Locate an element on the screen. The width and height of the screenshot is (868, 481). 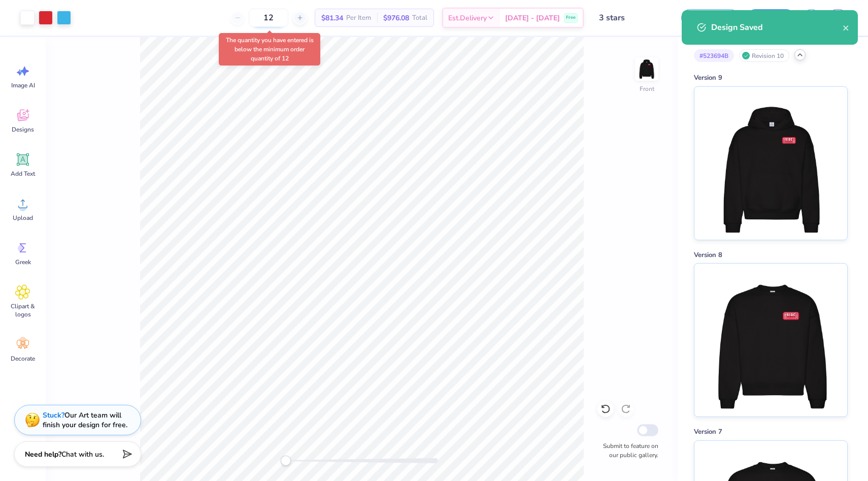
label: Submit to feature on our public gallery. is located at coordinates (628, 451).